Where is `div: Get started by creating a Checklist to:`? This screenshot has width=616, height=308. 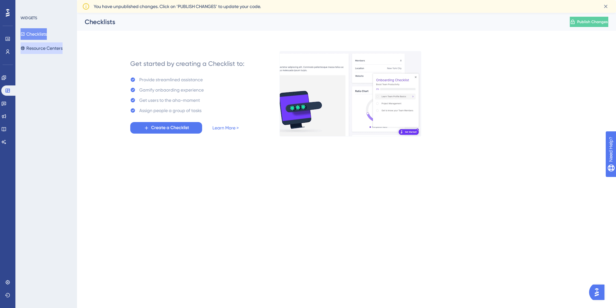
div: Get started by creating a Checklist to: is located at coordinates (187, 64).